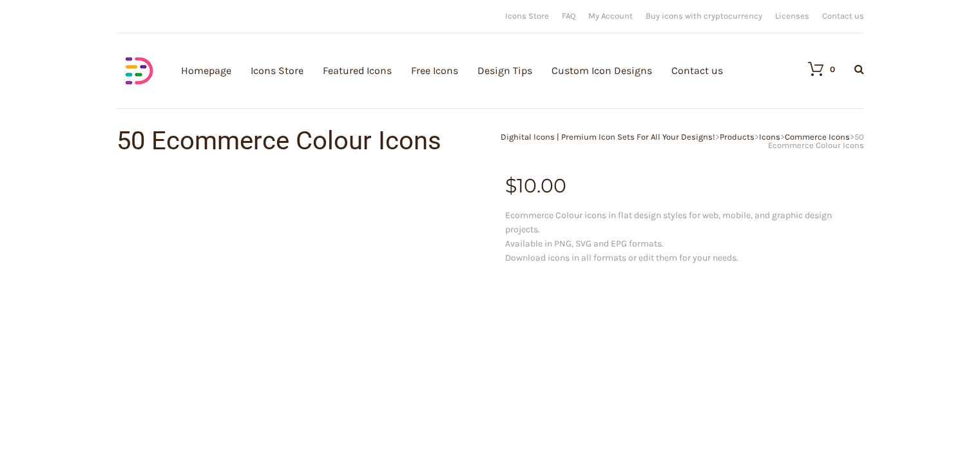 Image resolution: width=980 pixels, height=475 pixels. Describe the element at coordinates (737, 136) in the screenshot. I see `span: Products` at that location.